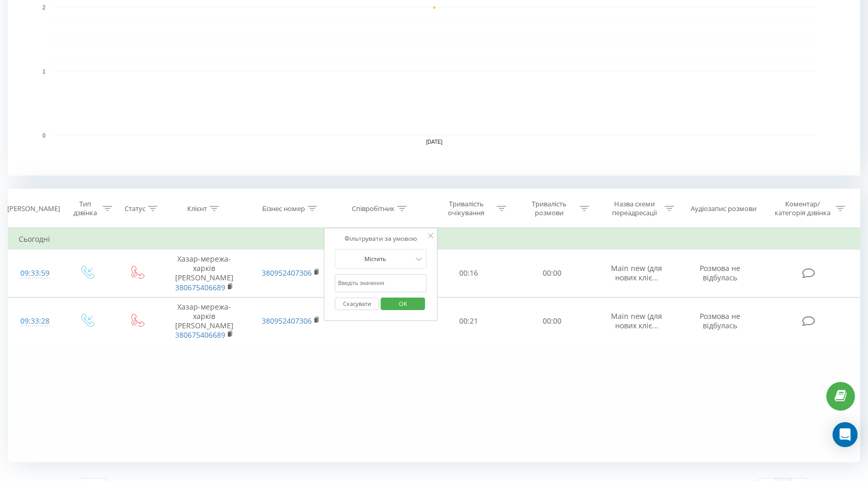  What do you see at coordinates (197, 209) in the screenshot?
I see `div: Клієнт` at bounding box center [197, 209].